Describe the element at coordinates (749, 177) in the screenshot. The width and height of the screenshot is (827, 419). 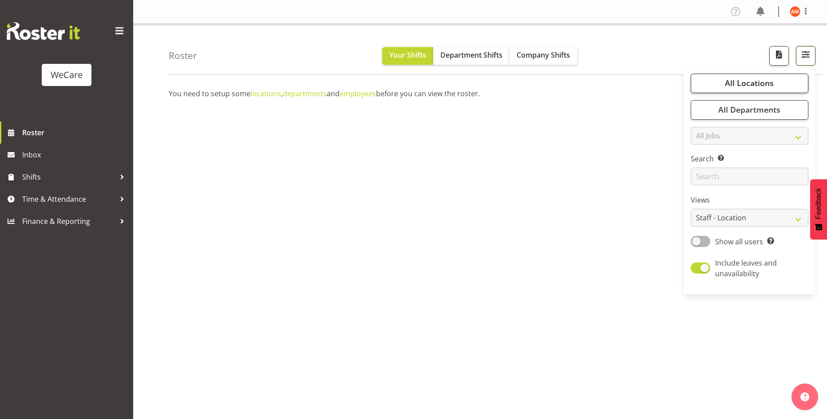
I see `input: Search` at that location.